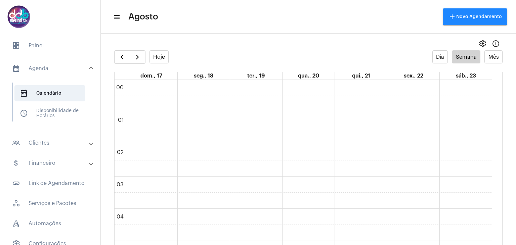 The width and height of the screenshot is (516, 245). What do you see at coordinates (120, 185) in the screenshot?
I see `div: 03` at bounding box center [120, 185].